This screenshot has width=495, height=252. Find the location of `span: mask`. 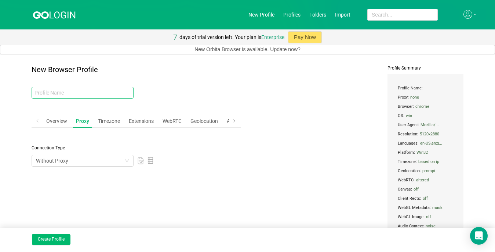

span: mask is located at coordinates (438, 207).